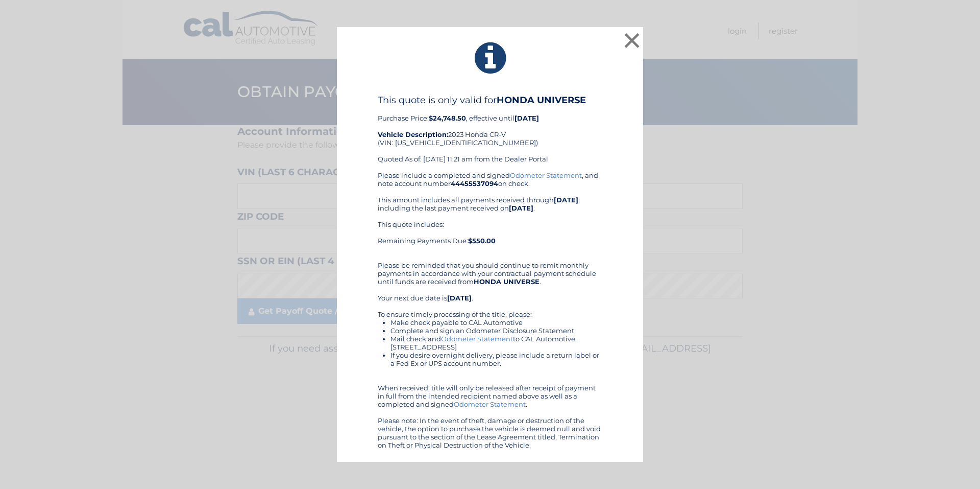  What do you see at coordinates (447, 118) in the screenshot?
I see `b: $24,748.50` at bounding box center [447, 118].